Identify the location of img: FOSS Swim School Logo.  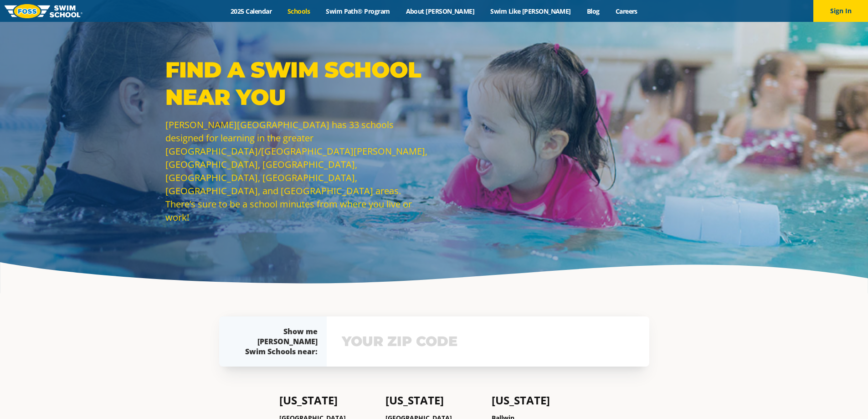
(43, 11).